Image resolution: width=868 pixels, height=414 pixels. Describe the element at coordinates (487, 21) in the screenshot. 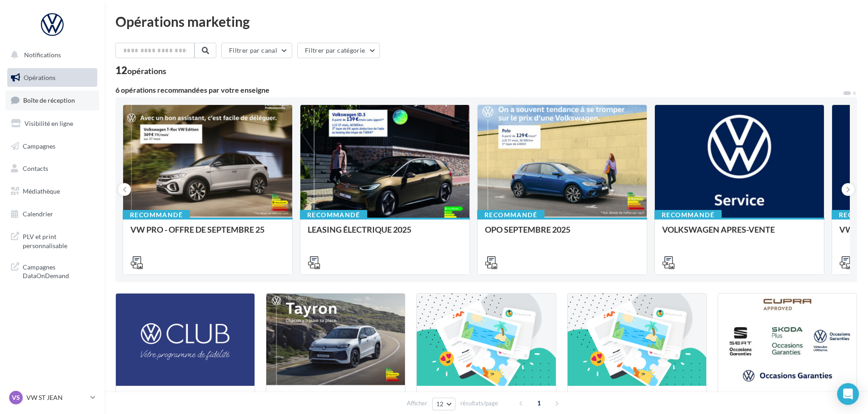

I see `div: Opérations marketing` at that location.